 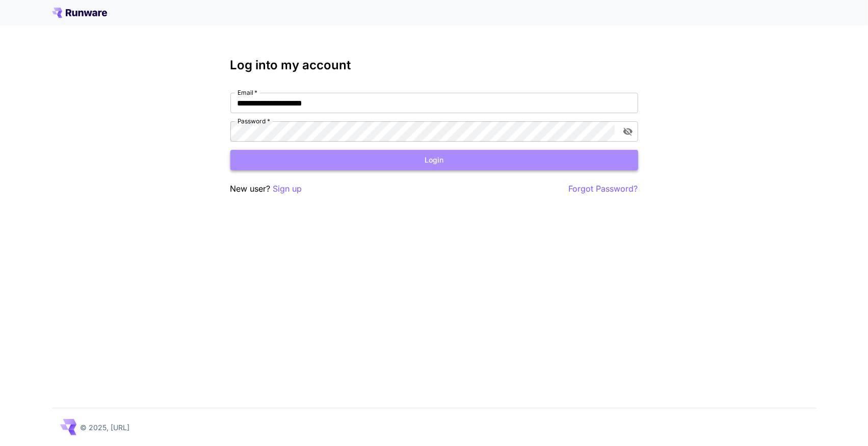 What do you see at coordinates (287, 188) in the screenshot?
I see `button: Sign up` at bounding box center [287, 188].